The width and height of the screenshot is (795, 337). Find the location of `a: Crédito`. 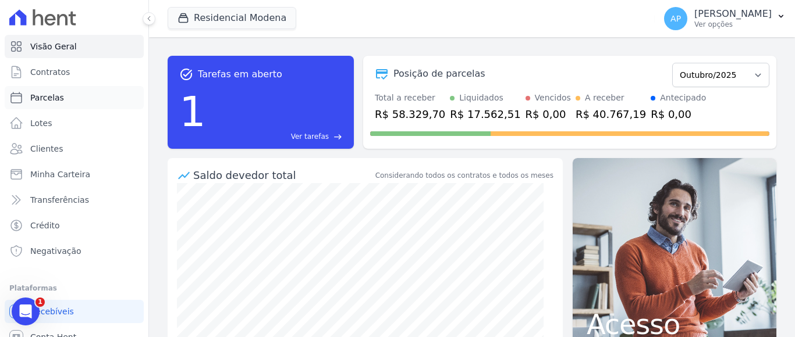

a: Crédito is located at coordinates (74, 226).